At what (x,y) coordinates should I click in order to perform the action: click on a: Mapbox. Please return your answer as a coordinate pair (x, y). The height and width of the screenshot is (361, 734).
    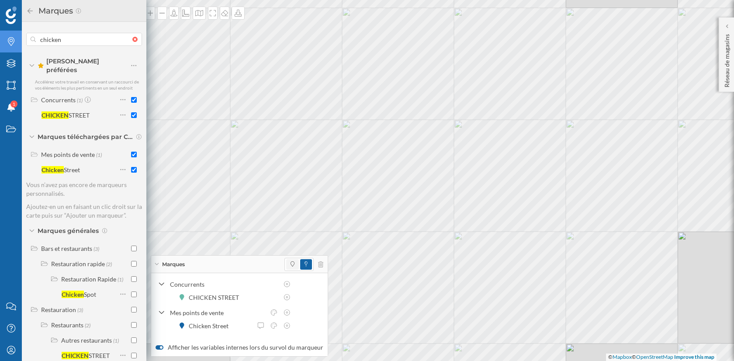
    Looking at the image, I should click on (622, 357).